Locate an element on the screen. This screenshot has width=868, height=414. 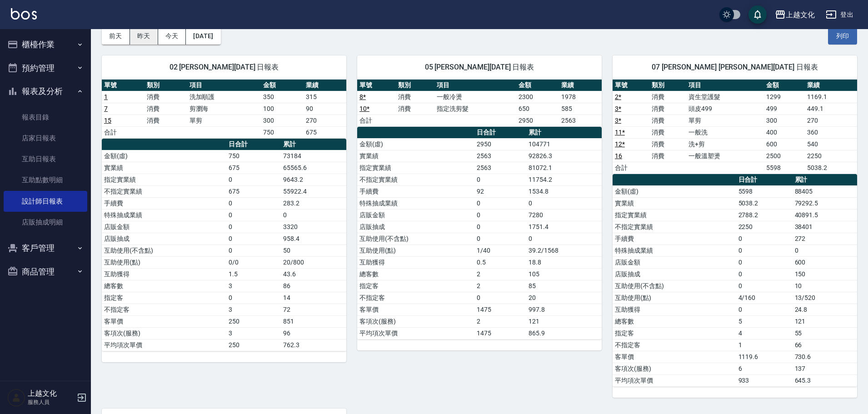
button: 客戶管理 is located at coordinates (46, 248).